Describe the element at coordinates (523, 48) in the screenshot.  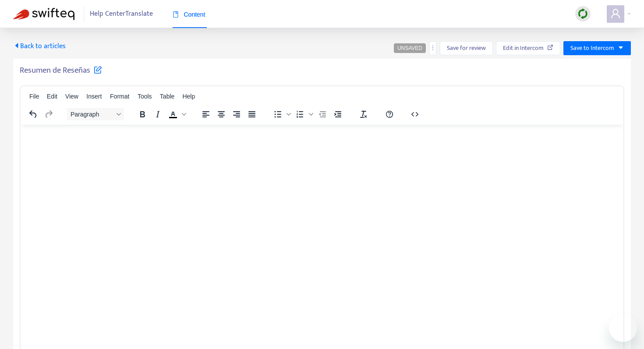
I see `span: Edit in Intercom` at that location.